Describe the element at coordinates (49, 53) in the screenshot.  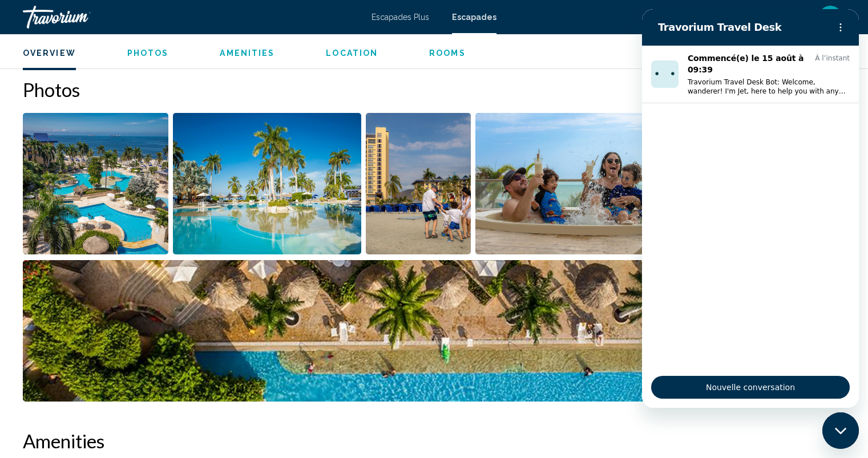
I see `button: Overview` at that location.